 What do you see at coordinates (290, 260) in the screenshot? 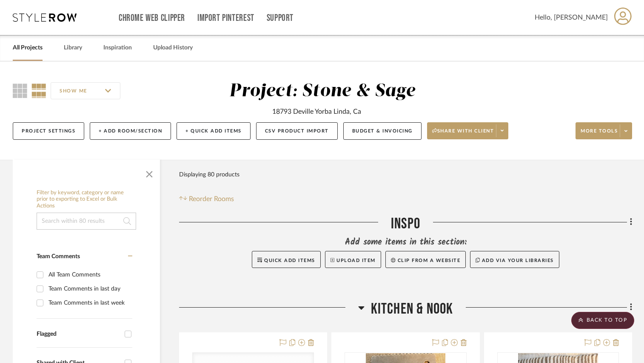
I see `span: Quick Add Items` at bounding box center [290, 260].